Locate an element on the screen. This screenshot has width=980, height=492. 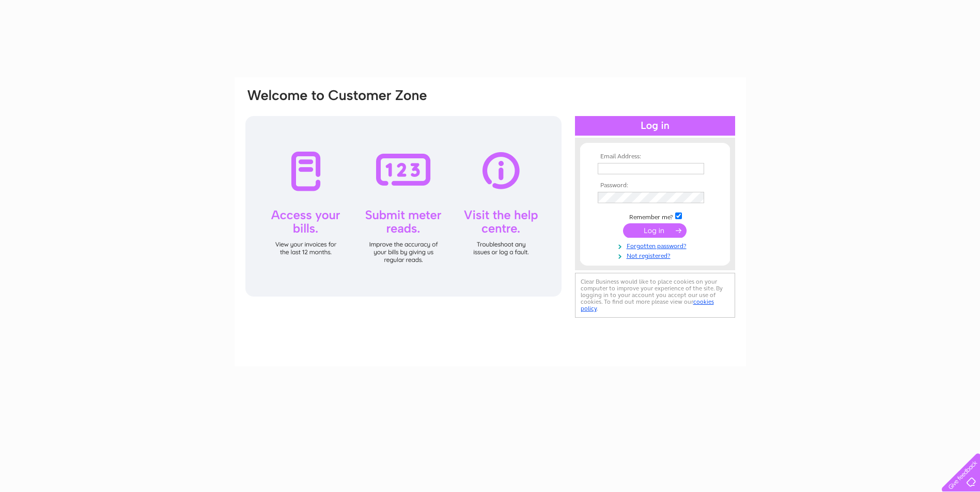
a: Forgotten password? is located at coordinates (656, 245).